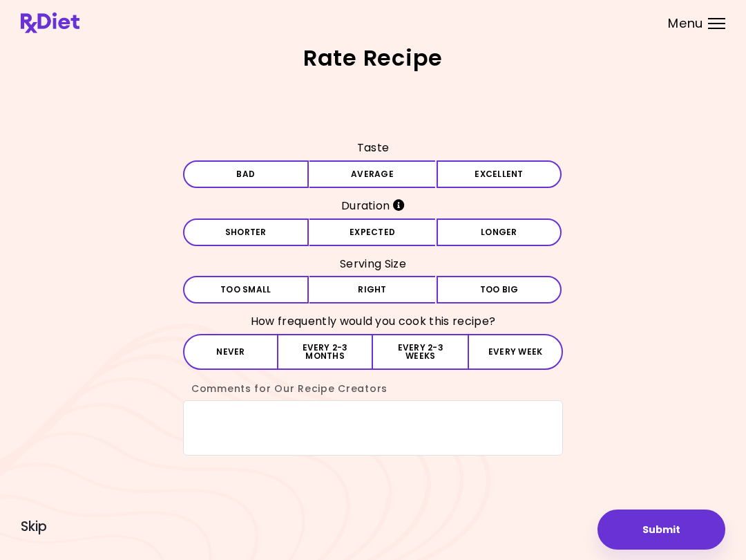 This screenshot has width=746, height=560. What do you see at coordinates (34, 526) in the screenshot?
I see `span: Skip` at bounding box center [34, 526].